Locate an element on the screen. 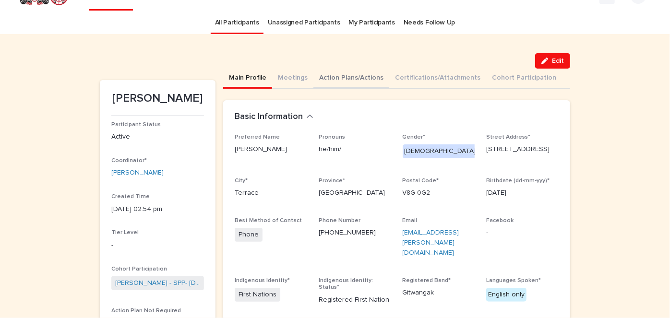 The image size is (670, 318). span: Postal Code* is located at coordinates (421, 181).